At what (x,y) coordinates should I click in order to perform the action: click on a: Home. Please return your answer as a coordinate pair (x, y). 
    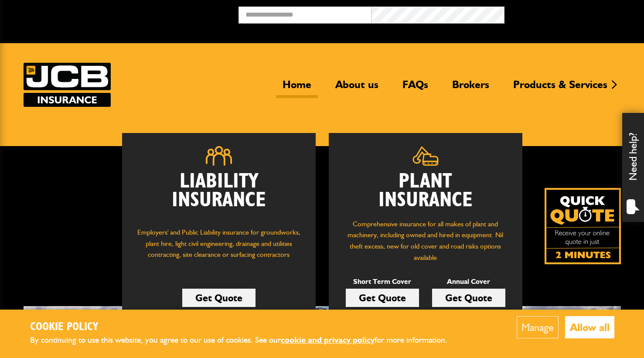
    Looking at the image, I should click on (297, 88).